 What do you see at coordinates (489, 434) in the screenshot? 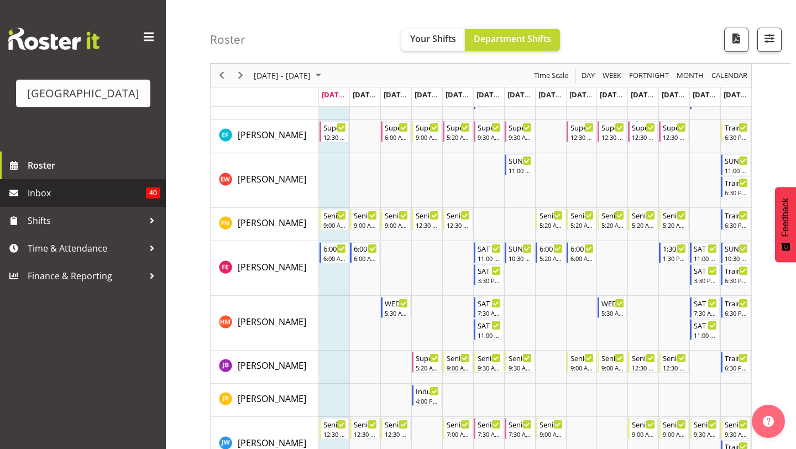
I see `div: 7:30 AM - 4:30 PM` at bounding box center [489, 434].